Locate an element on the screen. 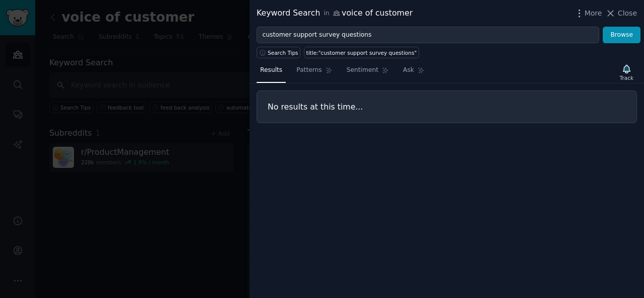 The height and width of the screenshot is (298, 644). button: Track is located at coordinates (627, 72).